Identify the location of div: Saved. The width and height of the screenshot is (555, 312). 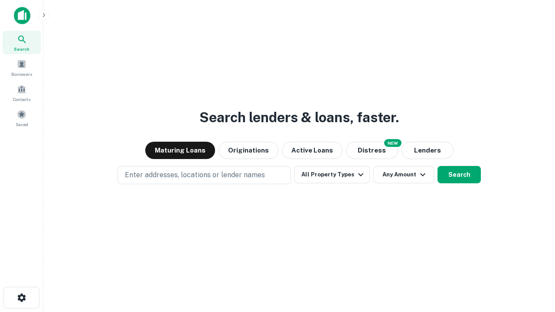
(22, 118).